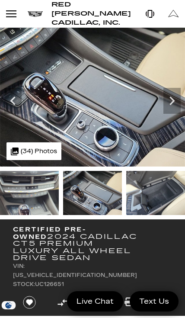 Image resolution: width=185 pixels, height=318 pixels. What do you see at coordinates (49, 232) in the screenshot?
I see `strong: Certified Pre-Owned` at bounding box center [49, 232].